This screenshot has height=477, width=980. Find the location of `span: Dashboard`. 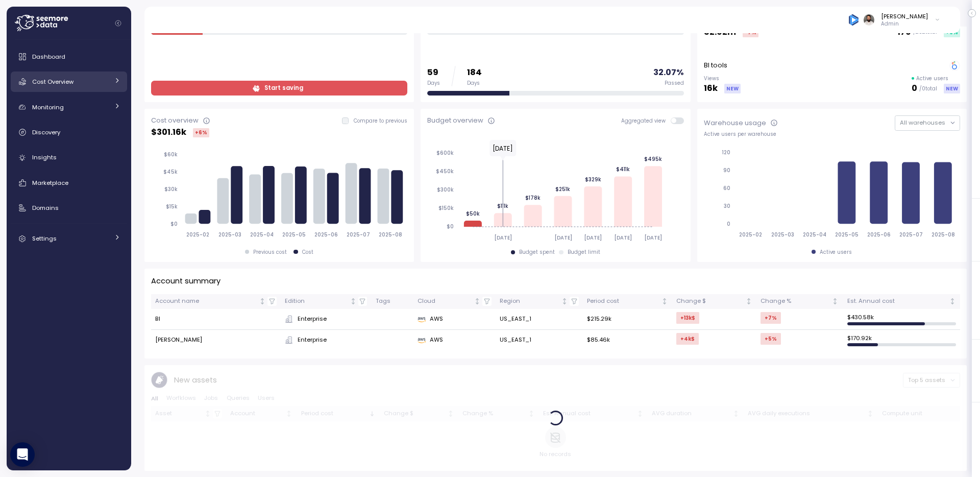

span: Dashboard is located at coordinates (49, 57).